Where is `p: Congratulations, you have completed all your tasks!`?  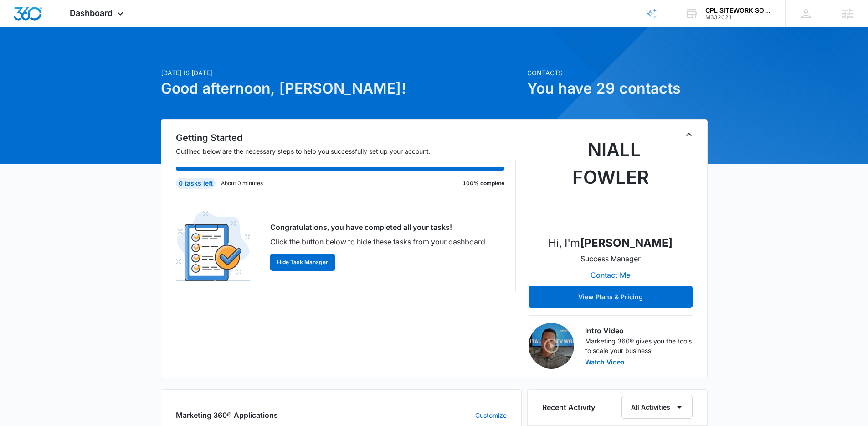
p: Congratulations, you have completed all your tasks! is located at coordinates (378, 227).